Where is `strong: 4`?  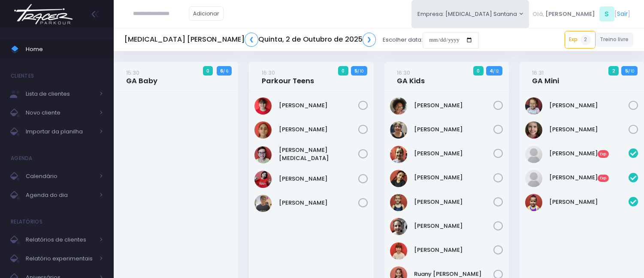
strong: 4 is located at coordinates (491, 71).